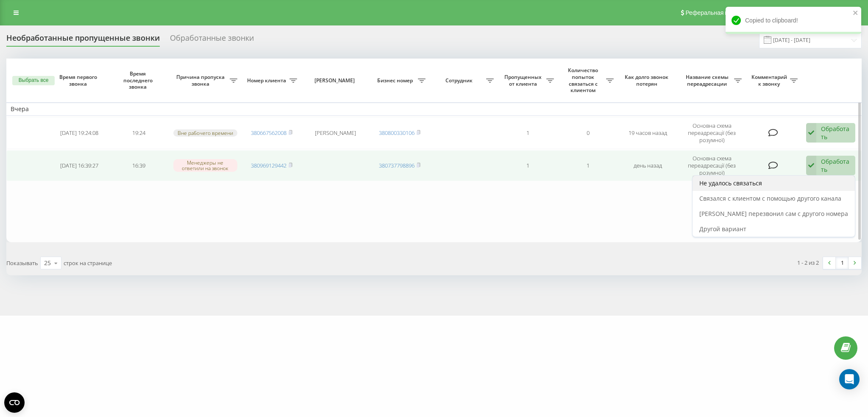 This screenshot has width=868, height=417. Describe the element at coordinates (849, 379) in the screenshot. I see `div: Open Intercom Messenger` at that location.